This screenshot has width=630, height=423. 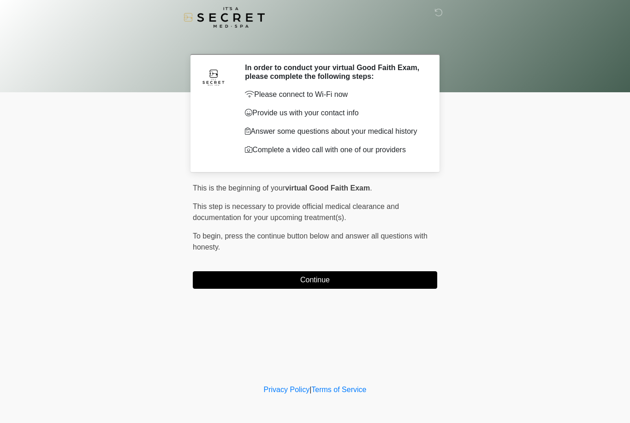 What do you see at coordinates (334, 95) in the screenshot?
I see `p: Please connect to Wi-Fi now` at bounding box center [334, 95].